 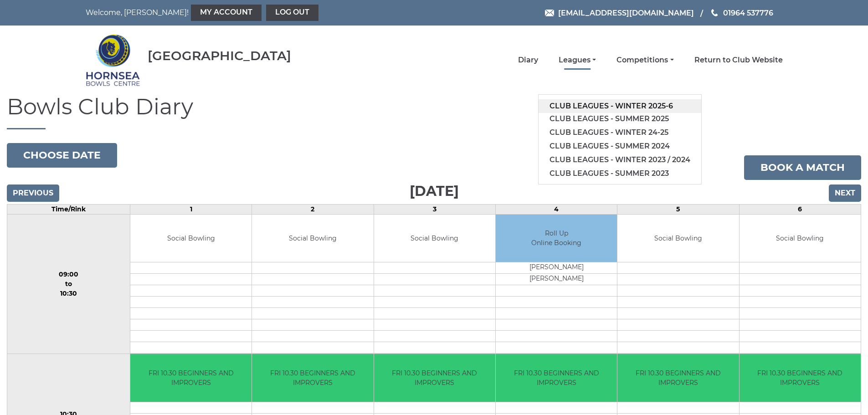 I want to click on td: 4, so click(x=556, y=209).